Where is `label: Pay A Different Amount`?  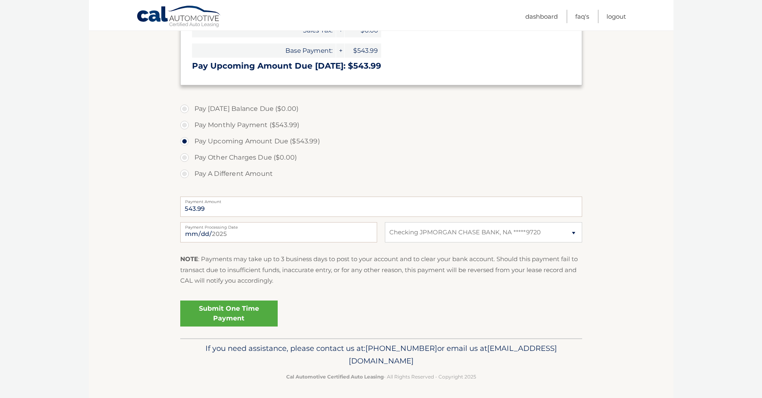 label: Pay A Different Amount is located at coordinates (381, 174).